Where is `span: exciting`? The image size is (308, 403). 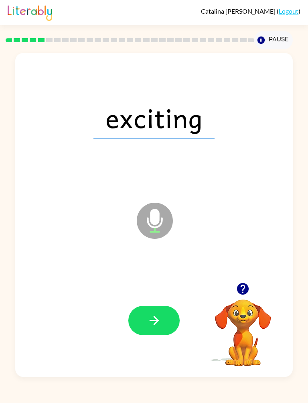
span: exciting is located at coordinates (154, 118).